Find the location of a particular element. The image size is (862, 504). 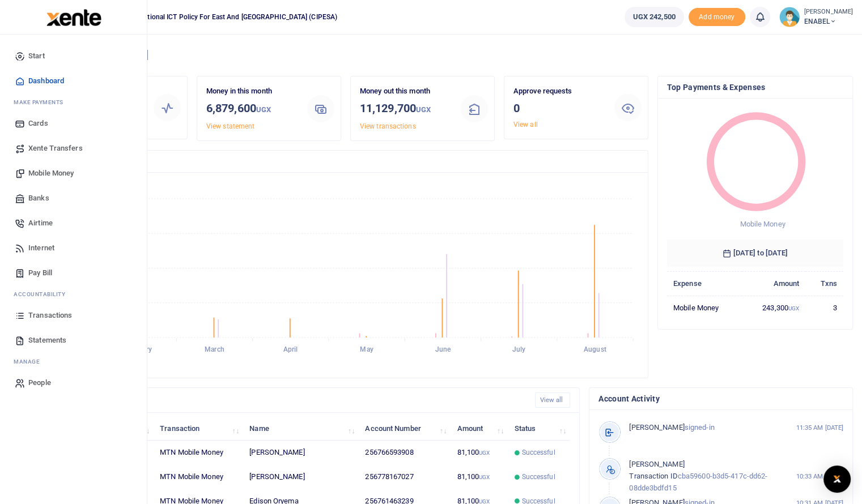

p: Money out this month is located at coordinates (406, 91).